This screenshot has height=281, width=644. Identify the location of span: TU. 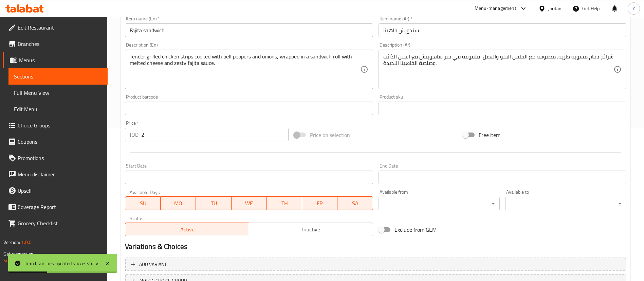
(214, 203).